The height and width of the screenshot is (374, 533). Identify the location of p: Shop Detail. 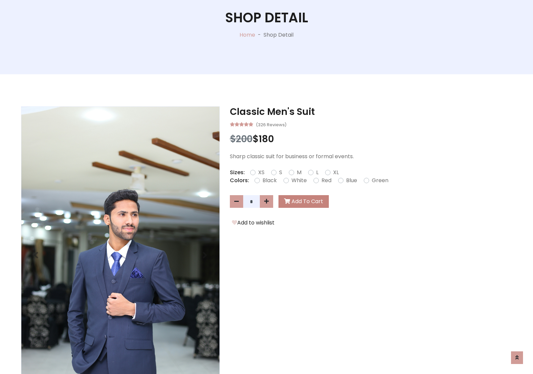
(278, 35).